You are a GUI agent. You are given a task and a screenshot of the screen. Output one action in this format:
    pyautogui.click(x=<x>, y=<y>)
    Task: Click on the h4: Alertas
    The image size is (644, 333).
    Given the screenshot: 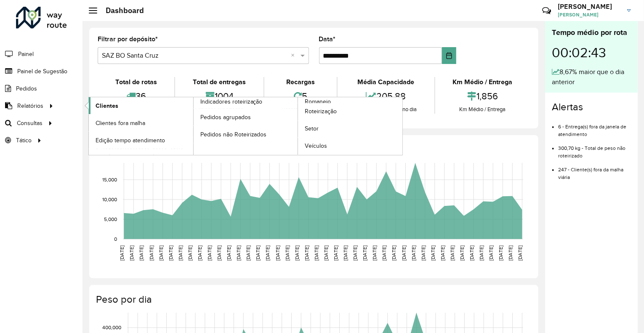 What is the action you would take?
    pyautogui.click(x=591, y=107)
    